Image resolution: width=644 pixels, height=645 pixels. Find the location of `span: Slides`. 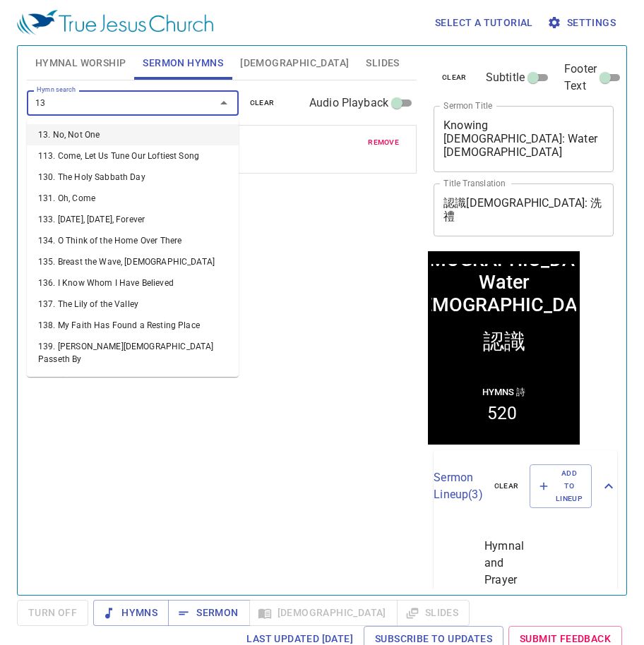

span: Slides is located at coordinates (382, 63).